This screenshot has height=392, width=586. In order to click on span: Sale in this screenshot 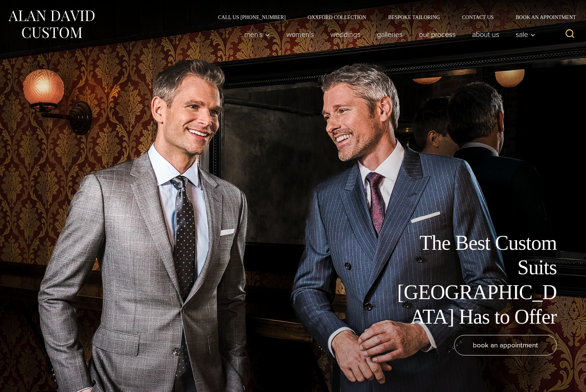, I will do `click(526, 34)`.